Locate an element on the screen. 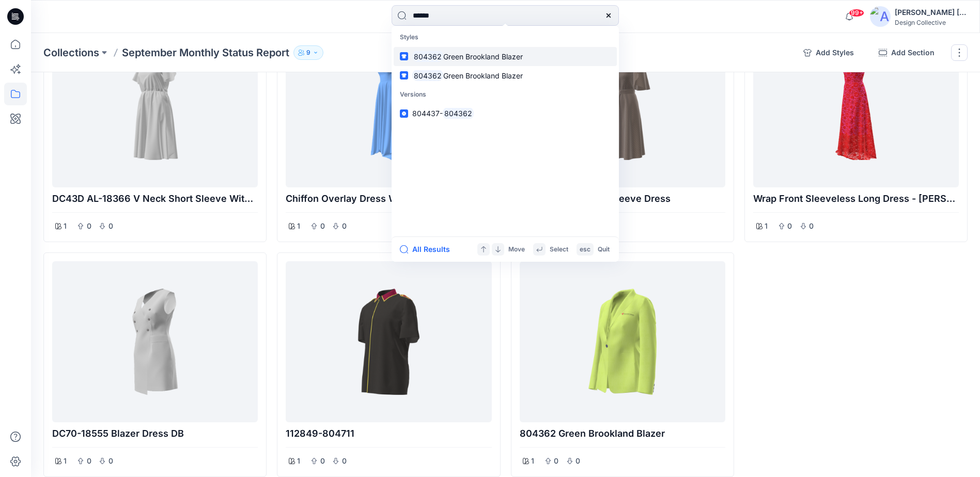  p: DC63-18139 Flutter Sleeve Dress is located at coordinates (622, 199).